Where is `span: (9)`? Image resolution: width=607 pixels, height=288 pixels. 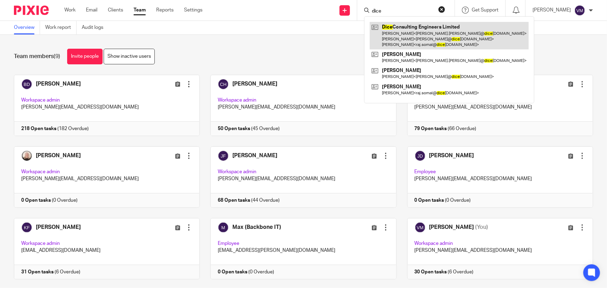
span: (9) is located at coordinates (57, 56).